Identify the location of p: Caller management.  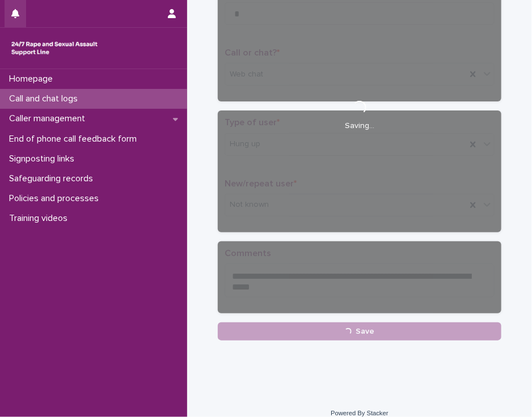
(49, 118).